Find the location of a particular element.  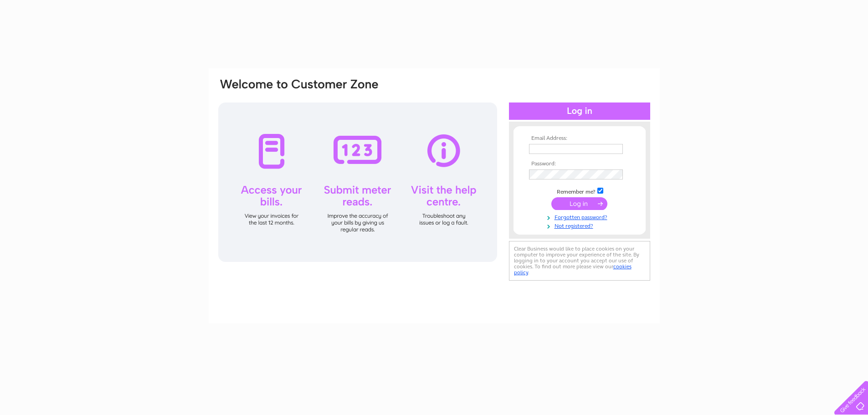

a: Forgotten password? is located at coordinates (581, 216).